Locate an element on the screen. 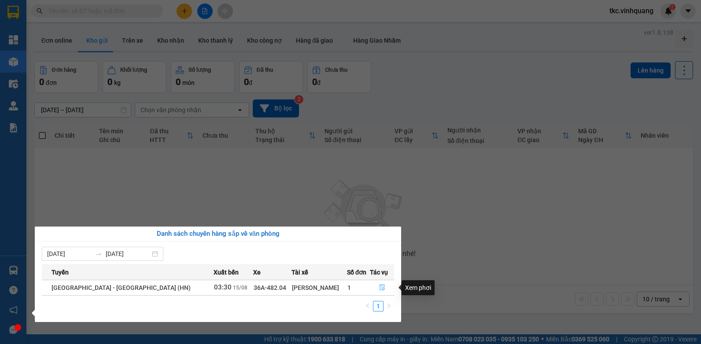 The height and width of the screenshot is (344, 701). span: Tác vụ is located at coordinates (379, 273).